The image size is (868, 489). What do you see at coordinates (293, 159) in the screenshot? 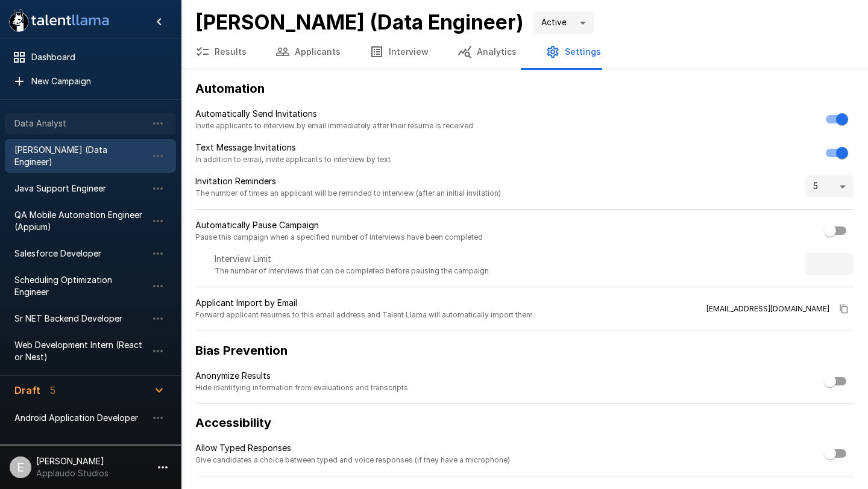
I see `span: In addition to email, invite applicants to interview by text` at bounding box center [293, 159].